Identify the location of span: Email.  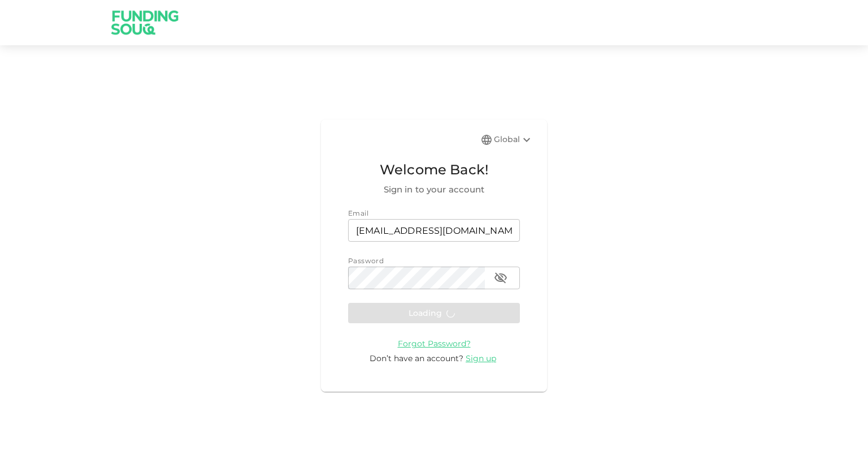
(358, 213).